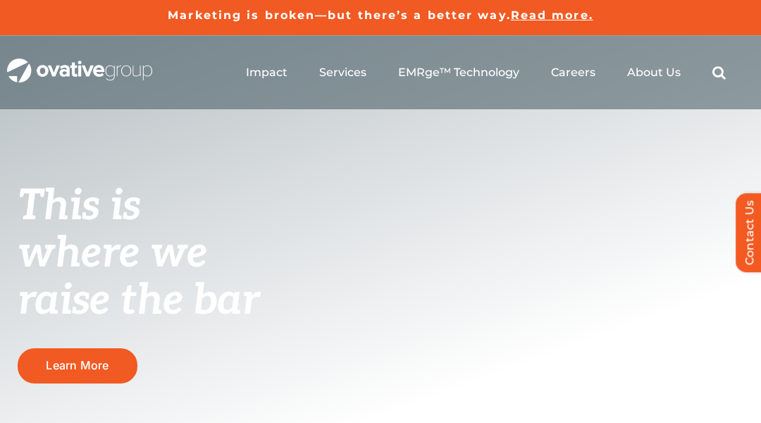 Image resolution: width=761 pixels, height=423 pixels. I want to click on a: EMRge™ Technology, so click(459, 73).